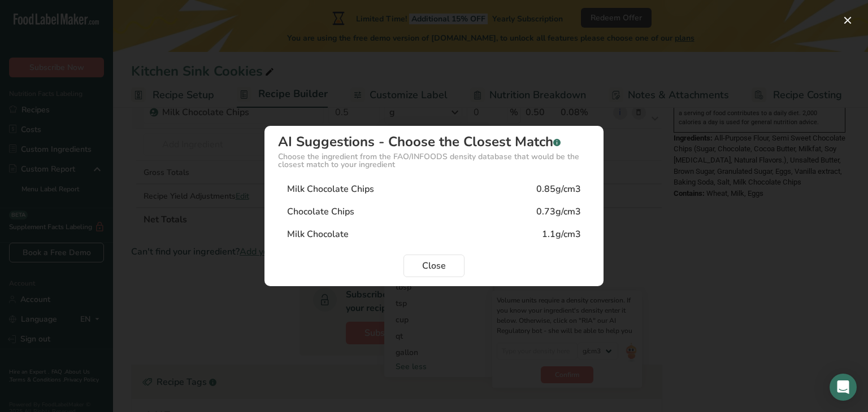 The height and width of the screenshot is (412, 868). I want to click on div: Milk Chocolate, so click(317, 234).